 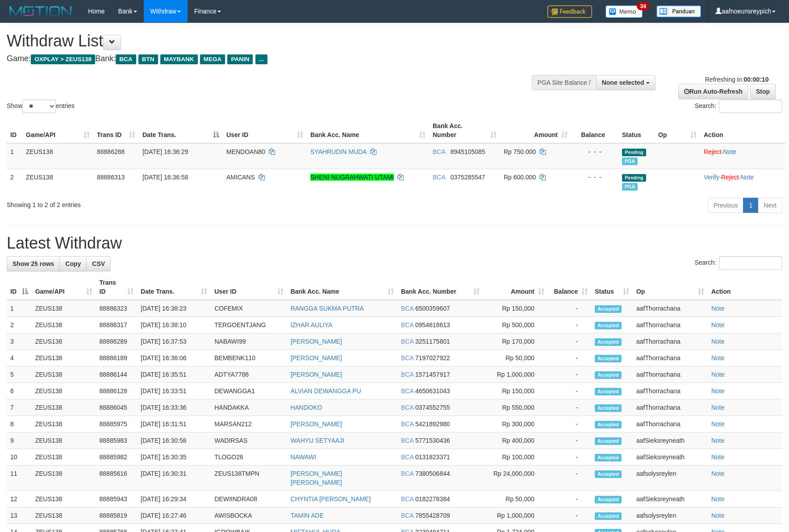 I want to click on span: Copy 0182278384 to clipboard, so click(x=432, y=499).